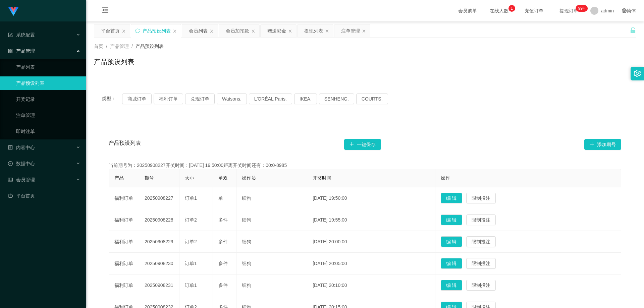 Image resolution: width=644 pixels, height=308 pixels. I want to click on span: 在线人数, so click(499, 11).